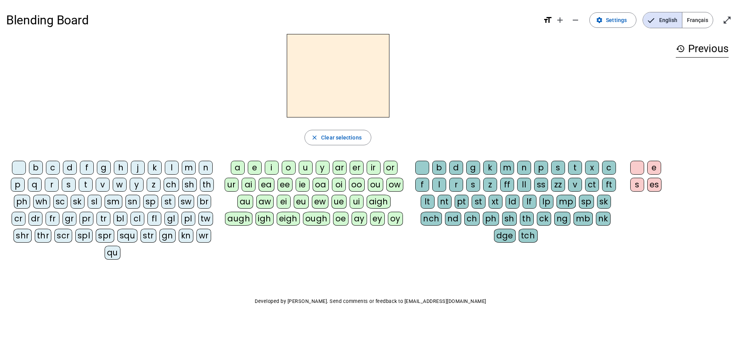  I want to click on div: ee, so click(285, 184).